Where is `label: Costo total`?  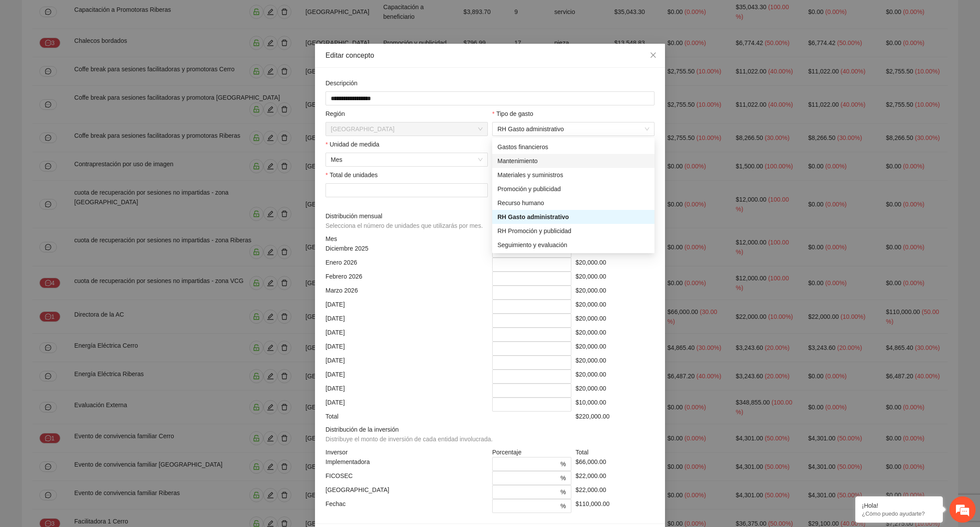
label: Costo total is located at coordinates (507, 175).